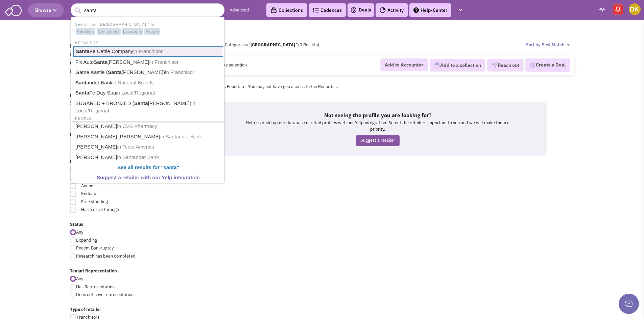  What do you see at coordinates (95, 287) in the screenshot?
I see `span: Has Representation` at bounding box center [95, 287].